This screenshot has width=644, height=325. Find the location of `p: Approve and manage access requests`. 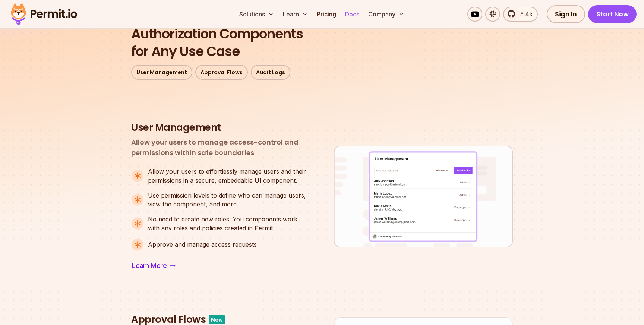

p: Approve and manage access requests is located at coordinates (203, 245).